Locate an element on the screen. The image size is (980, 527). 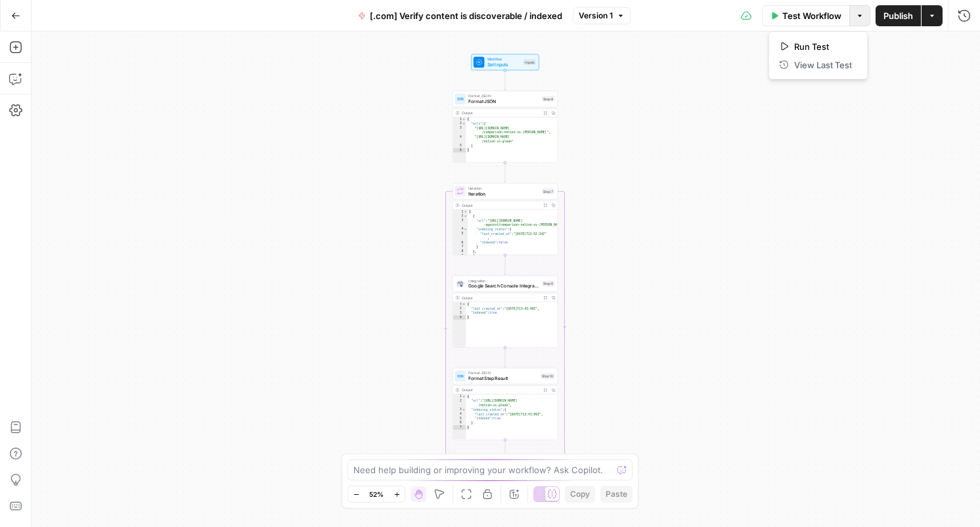
div: Inputs is located at coordinates (529, 62).